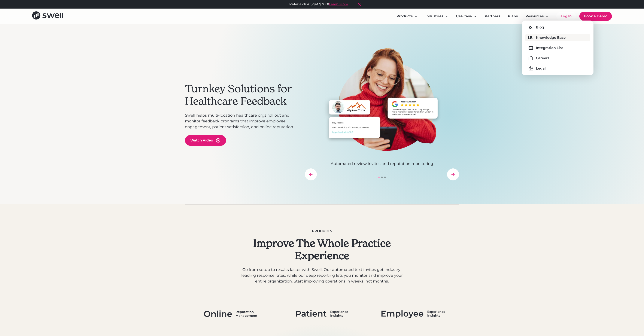 The width and height of the screenshot is (644, 336). I want to click on h2: Improve The Whole Practice Experience, so click(322, 249).